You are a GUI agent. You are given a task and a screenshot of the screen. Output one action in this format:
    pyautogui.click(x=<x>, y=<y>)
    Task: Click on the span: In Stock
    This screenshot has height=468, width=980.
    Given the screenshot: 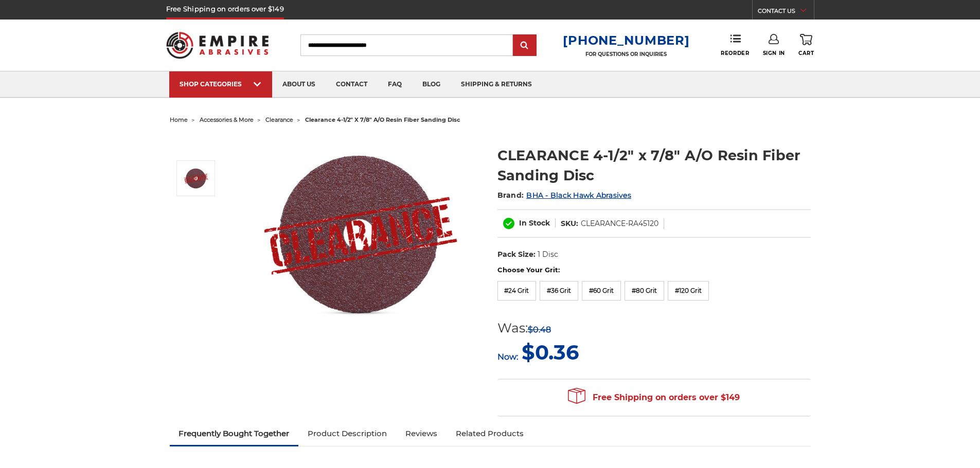 What is the action you would take?
    pyautogui.click(x=534, y=223)
    